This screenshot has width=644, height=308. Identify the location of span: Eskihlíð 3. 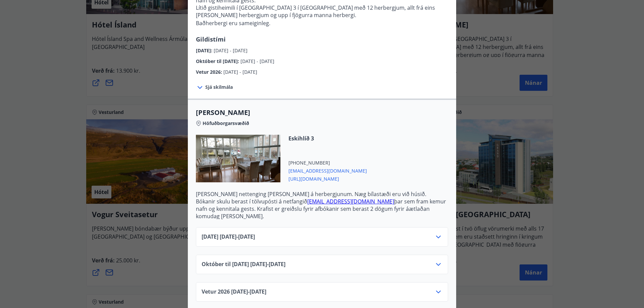
(327, 139).